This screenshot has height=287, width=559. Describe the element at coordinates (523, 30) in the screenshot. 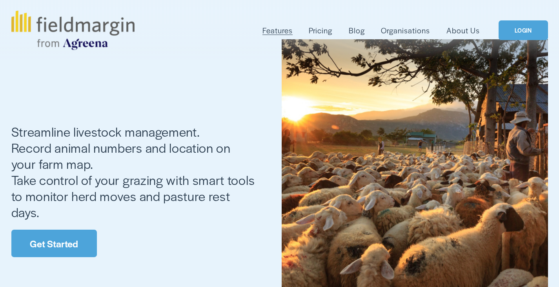

I see `a: LOGIN` at that location.